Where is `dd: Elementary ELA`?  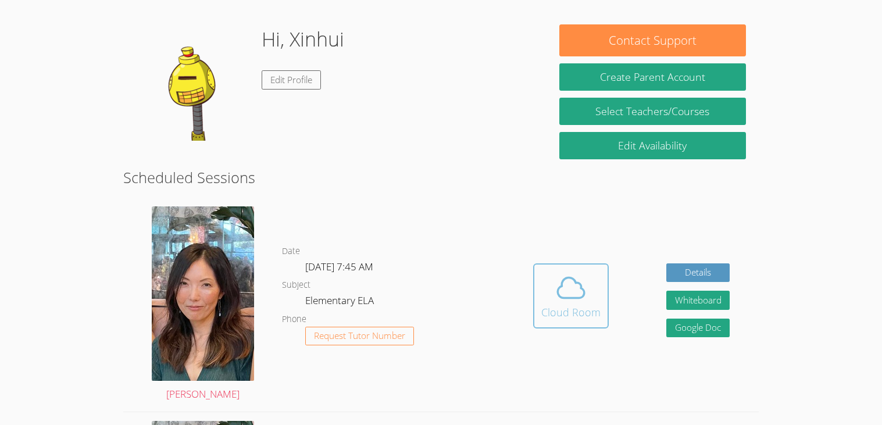 dd: Elementary ELA is located at coordinates (341, 302).